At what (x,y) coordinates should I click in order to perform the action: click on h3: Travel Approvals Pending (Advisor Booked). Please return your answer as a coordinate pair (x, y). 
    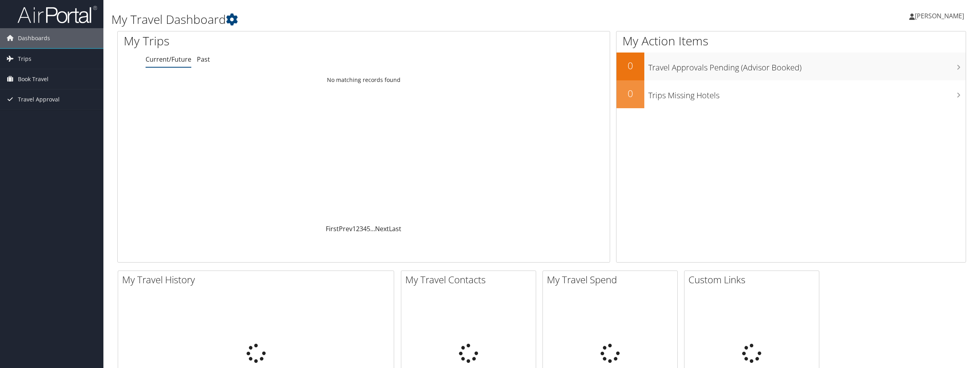
    Looking at the image, I should click on (807, 65).